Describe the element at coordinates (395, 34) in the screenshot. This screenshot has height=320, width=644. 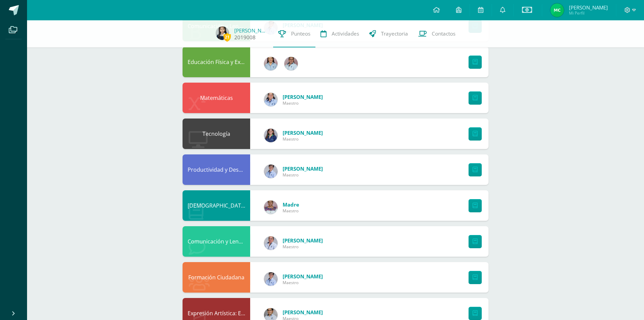
I see `span: Trayectoria` at that location.